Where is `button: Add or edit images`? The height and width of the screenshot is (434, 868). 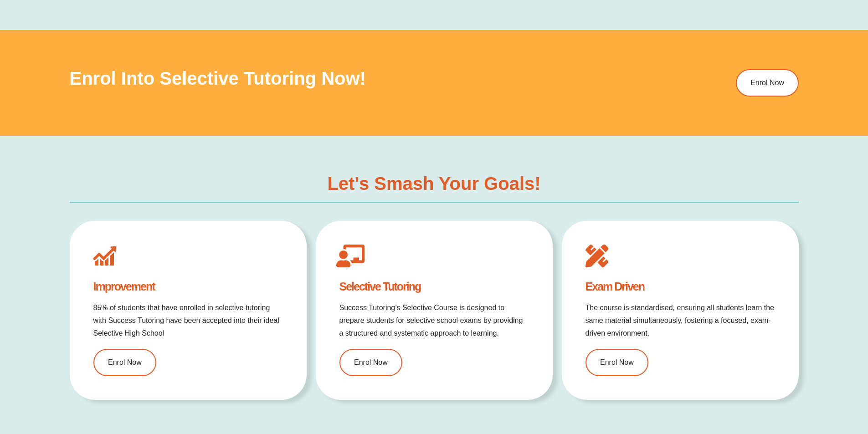 button: Add or edit images is located at coordinates (264, 7).